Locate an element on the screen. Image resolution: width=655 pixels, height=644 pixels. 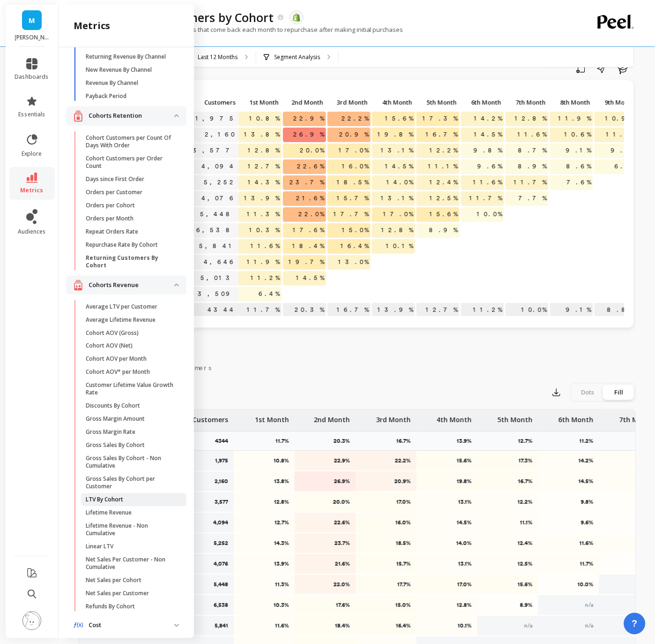
p: 14.5% is located at coordinates (447, 523).